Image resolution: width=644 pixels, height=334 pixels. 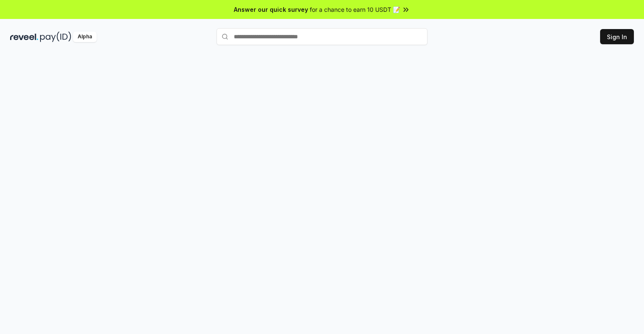 What do you see at coordinates (616, 37) in the screenshot?
I see `button: Sign In` at bounding box center [616, 37].